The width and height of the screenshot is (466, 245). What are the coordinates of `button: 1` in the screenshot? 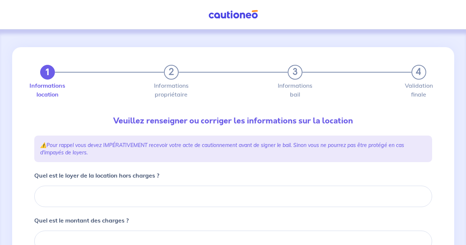 It's located at (48, 72).